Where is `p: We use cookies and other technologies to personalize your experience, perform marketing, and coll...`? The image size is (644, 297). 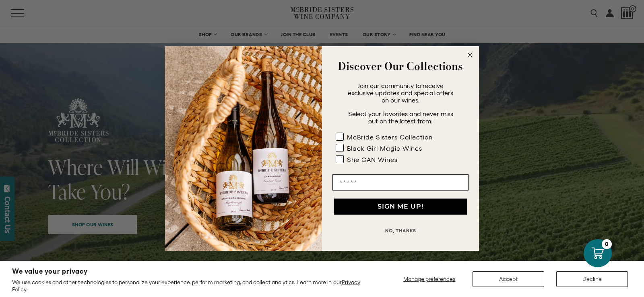 p: We use cookies and other technologies to personalize your experience, perform marketing, and coll... is located at coordinates (189, 286).